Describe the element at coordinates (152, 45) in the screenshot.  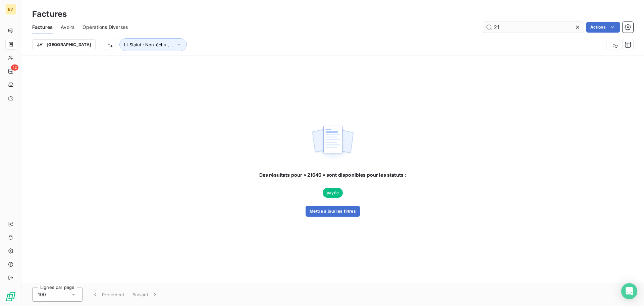
I see `span: Statut : Non-échu , ...` at that location.